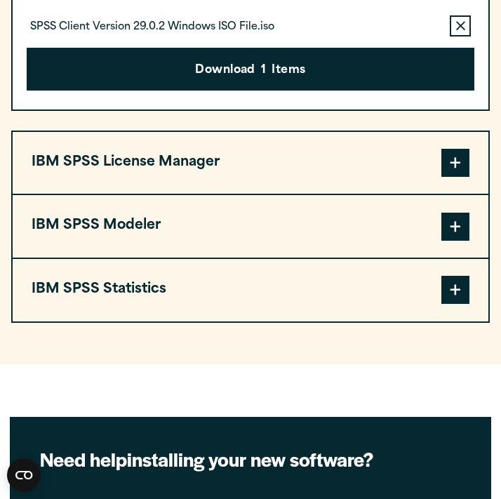  I want to click on button: IBM SPSS License Manager, so click(250, 163).